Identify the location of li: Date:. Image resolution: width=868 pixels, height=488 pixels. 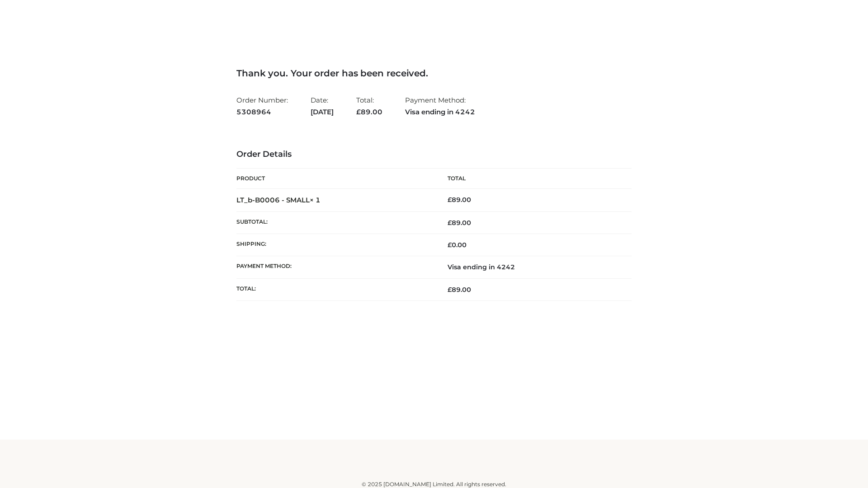
(322, 106).